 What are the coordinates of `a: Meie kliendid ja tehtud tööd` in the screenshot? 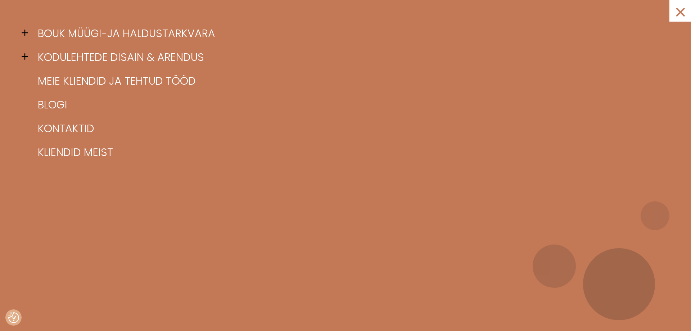 It's located at (351, 81).